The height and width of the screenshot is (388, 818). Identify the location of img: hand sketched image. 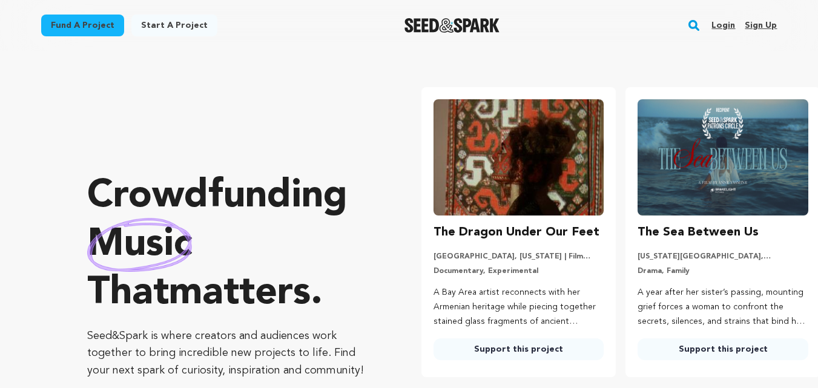
(139, 245).